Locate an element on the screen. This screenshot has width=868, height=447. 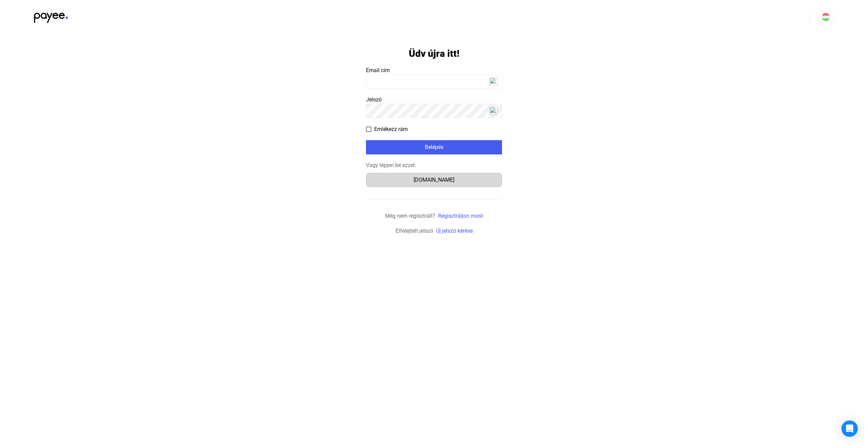
button: Belépés is located at coordinates (434, 147).